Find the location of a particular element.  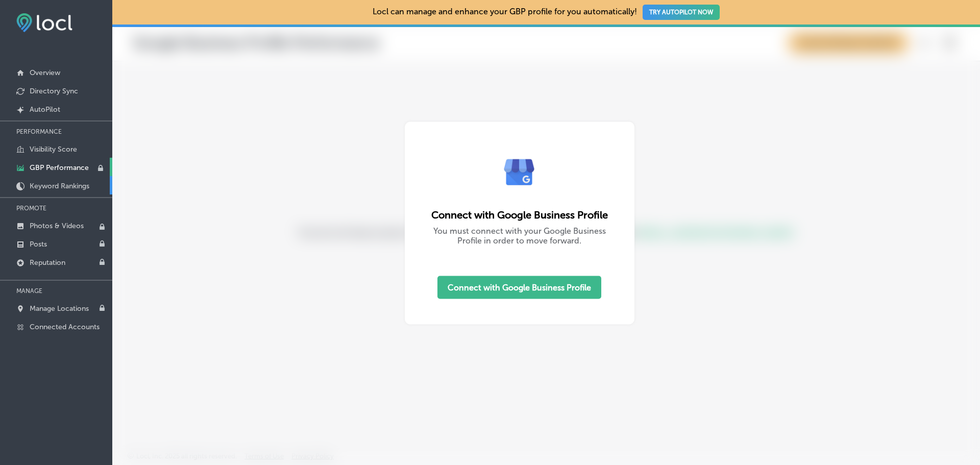

p: Connected Accounts is located at coordinates (65, 327).